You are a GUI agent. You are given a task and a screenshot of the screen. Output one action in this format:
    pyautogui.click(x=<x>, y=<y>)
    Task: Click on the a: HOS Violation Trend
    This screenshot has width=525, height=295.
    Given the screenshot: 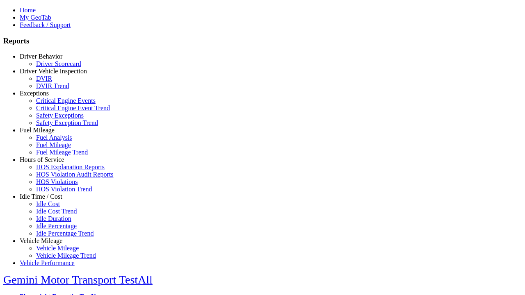 What is the action you would take?
    pyautogui.click(x=64, y=189)
    